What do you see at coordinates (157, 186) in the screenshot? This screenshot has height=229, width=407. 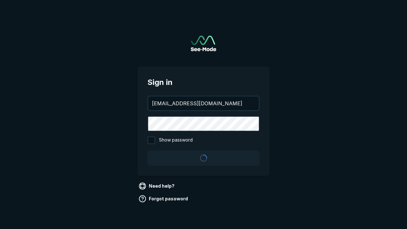 I see `a: Need help?` at bounding box center [157, 186].